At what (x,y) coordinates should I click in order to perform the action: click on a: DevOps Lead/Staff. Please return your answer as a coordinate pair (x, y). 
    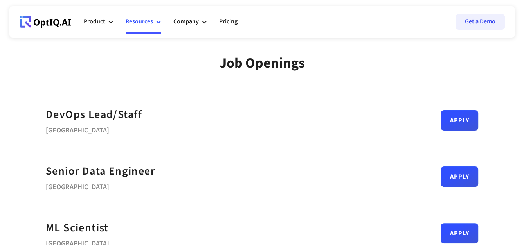
    Looking at the image, I should click on (94, 115).